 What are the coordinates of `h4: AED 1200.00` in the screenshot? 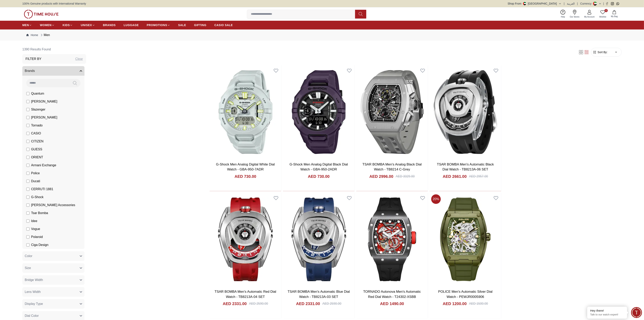 It's located at (454, 303).